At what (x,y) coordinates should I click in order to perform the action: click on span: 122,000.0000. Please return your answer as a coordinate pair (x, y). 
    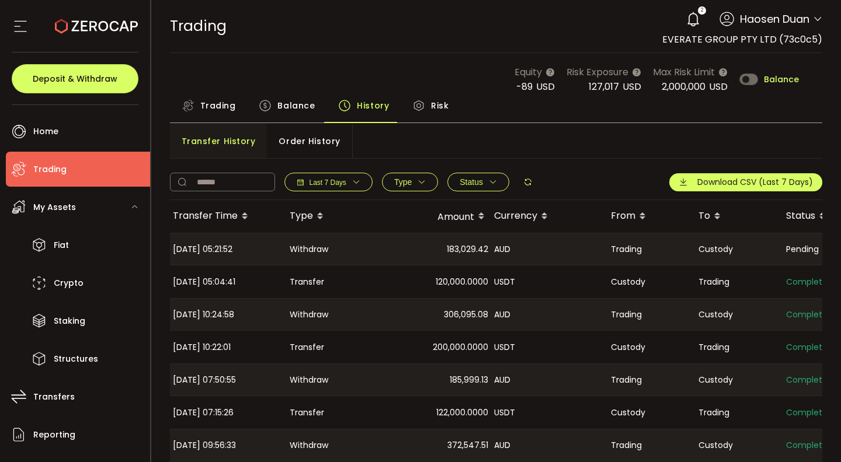
    Looking at the image, I should click on (462, 413).